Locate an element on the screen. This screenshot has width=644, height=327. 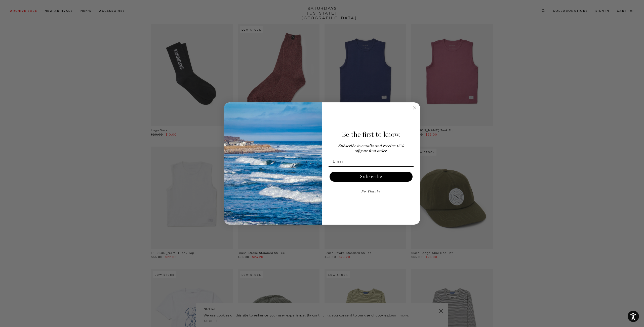
img: 125c788d-000d-4f3e-b05a-1b92b2a23ec9.jpeg is located at coordinates (273, 164).